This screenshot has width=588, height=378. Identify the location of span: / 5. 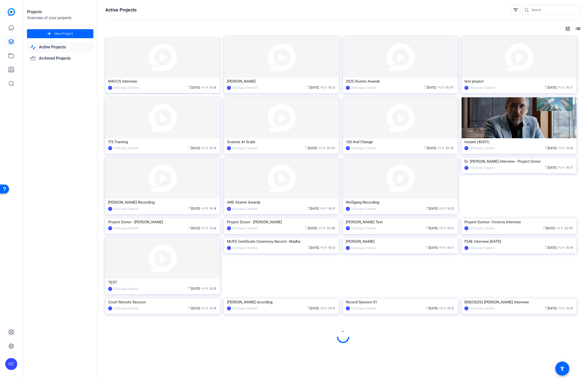
(569, 308).